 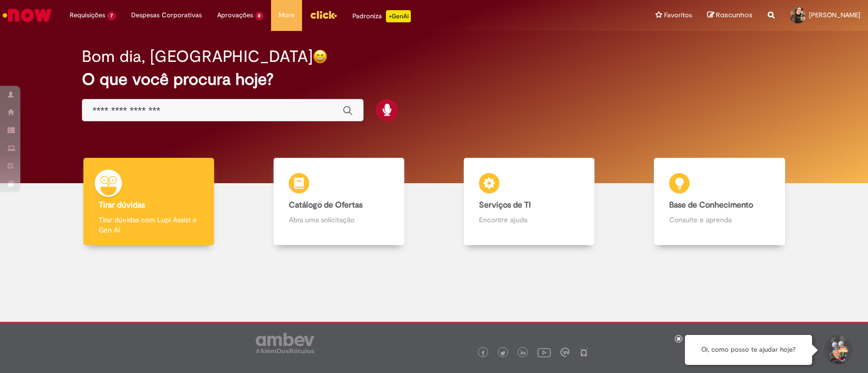 I want to click on p: Tirar dúvidas com Lupi Assist e Gen Ai, so click(x=149, y=225).